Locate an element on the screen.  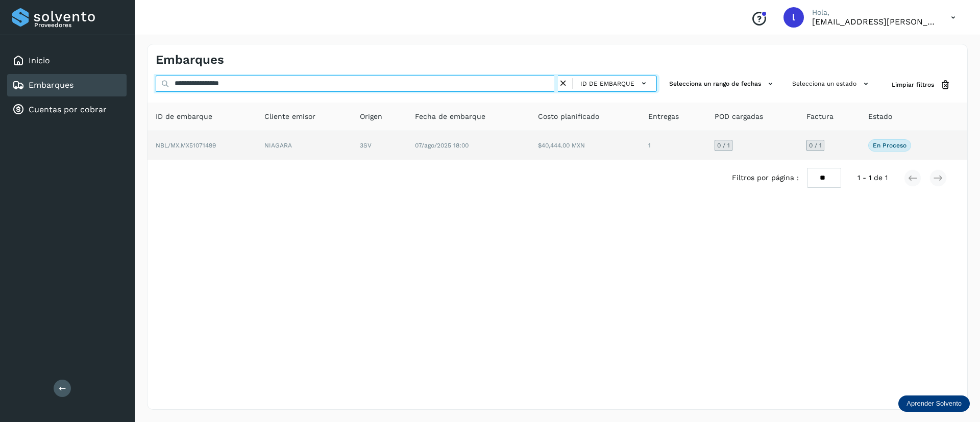
td: 1 is located at coordinates (673, 145).